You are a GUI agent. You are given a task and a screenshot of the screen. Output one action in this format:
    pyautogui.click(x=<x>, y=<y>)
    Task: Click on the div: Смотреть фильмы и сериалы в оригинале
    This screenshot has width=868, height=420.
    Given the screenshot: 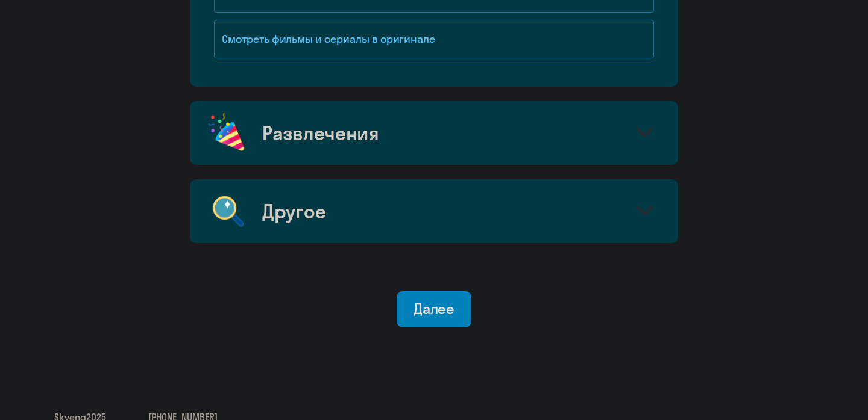 What is the action you would take?
    pyautogui.click(x=434, y=39)
    